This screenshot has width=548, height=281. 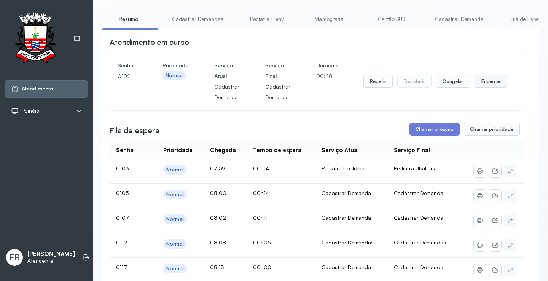 I want to click on span: Painéis, so click(x=30, y=111).